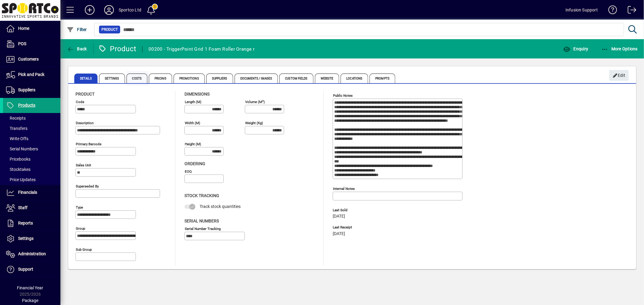 The width and height of the screenshot is (644, 305). Describe the element at coordinates (31, 44) in the screenshot. I see `a: POS` at that location.